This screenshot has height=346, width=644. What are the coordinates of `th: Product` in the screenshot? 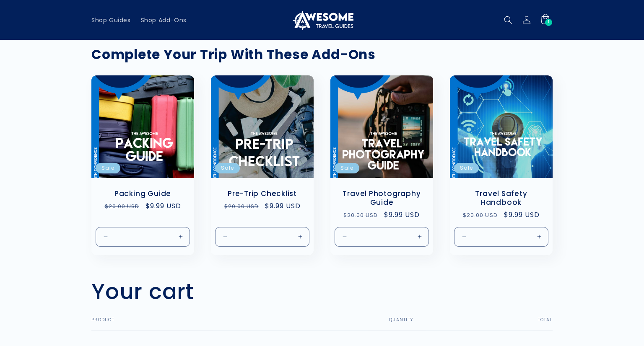 It's located at (230, 324).